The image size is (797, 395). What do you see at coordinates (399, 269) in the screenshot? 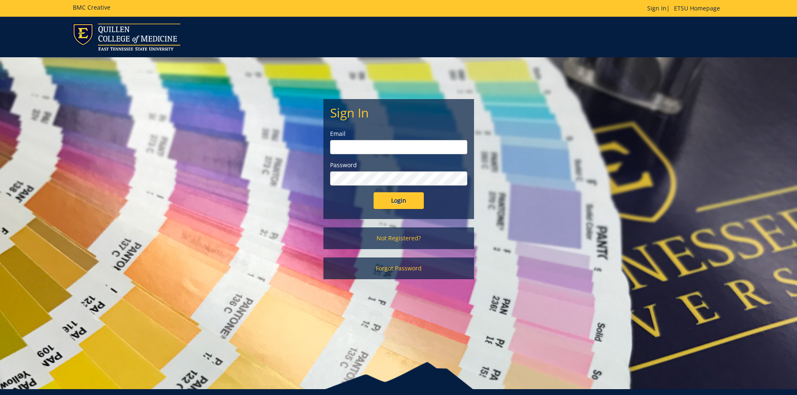
I see `a: Forgot Password` at bounding box center [399, 269].